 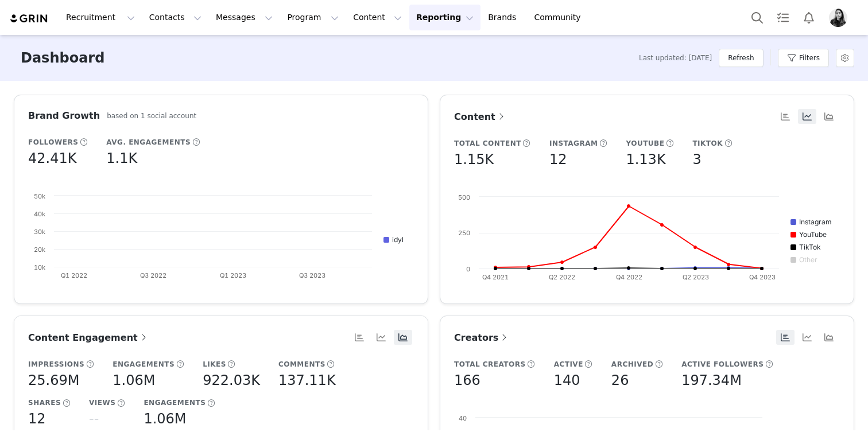 What do you see at coordinates (629, 277) in the screenshot?
I see `text: Q4 2022` at bounding box center [629, 277].